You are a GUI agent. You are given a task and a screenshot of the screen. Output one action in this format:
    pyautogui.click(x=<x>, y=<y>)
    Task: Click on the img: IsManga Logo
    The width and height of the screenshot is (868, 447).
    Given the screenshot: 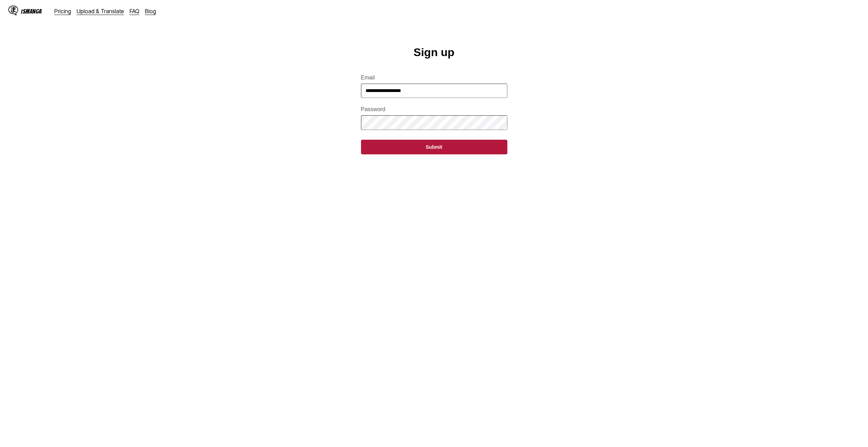 What is the action you would take?
    pyautogui.click(x=13, y=10)
    